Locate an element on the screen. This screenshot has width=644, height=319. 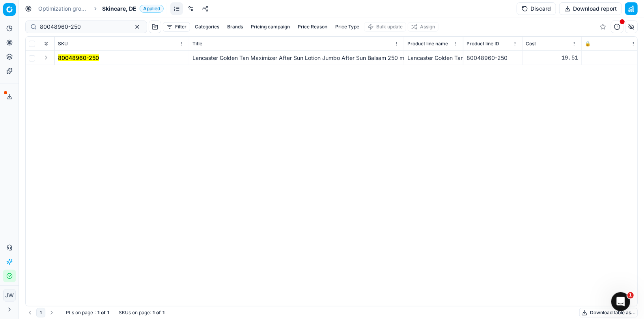
span: Skincare, DE is located at coordinates (119, 9).